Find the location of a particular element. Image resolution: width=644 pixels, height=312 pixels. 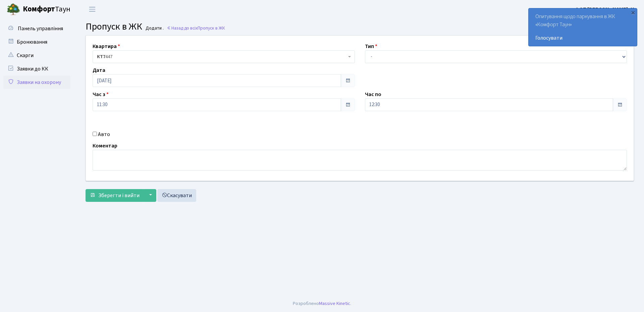

small: Додати . is located at coordinates (154, 28).